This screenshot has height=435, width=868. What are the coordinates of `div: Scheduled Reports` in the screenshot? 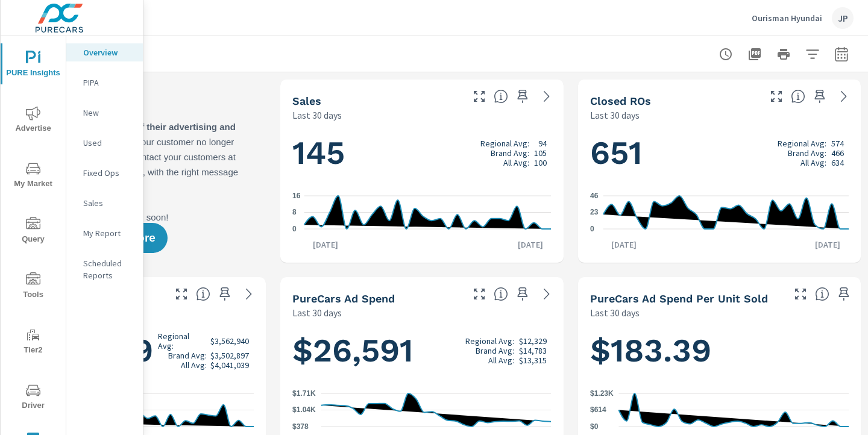 It's located at (104, 269).